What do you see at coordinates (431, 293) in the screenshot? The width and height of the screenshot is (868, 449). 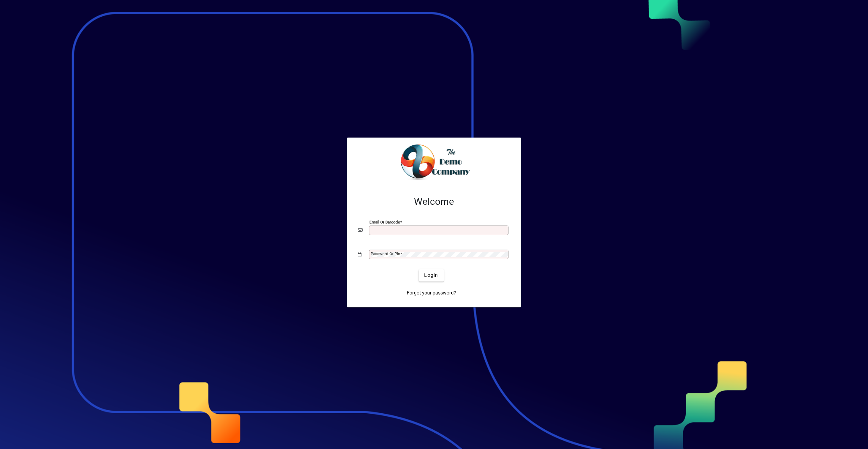 I see `a: Forgot your password?` at bounding box center [431, 293].